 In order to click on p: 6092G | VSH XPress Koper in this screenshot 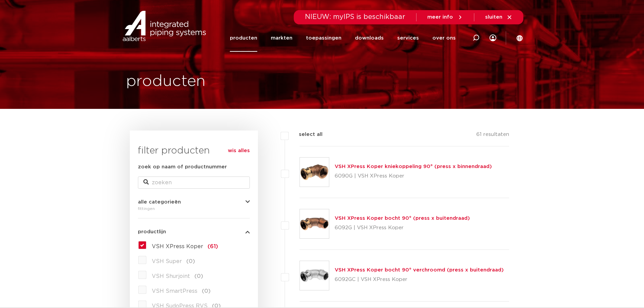, I will do `click(402, 228)`.